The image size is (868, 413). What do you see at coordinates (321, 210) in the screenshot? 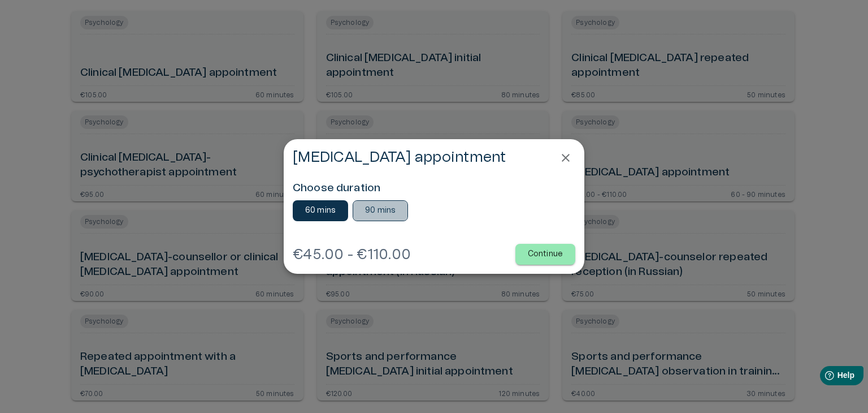
I see `button: 60 mins` at bounding box center [321, 210].